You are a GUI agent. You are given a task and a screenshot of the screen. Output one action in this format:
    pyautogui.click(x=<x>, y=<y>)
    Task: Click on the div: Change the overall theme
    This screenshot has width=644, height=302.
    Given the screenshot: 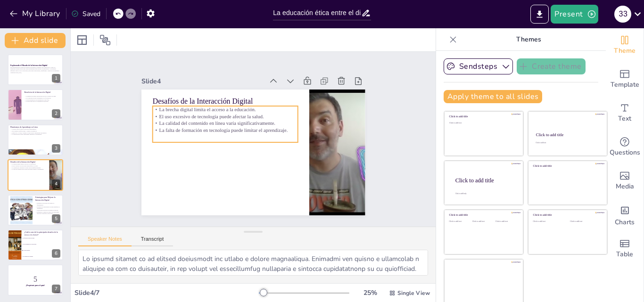 What is the action you would take?
    pyautogui.click(x=625, y=45)
    